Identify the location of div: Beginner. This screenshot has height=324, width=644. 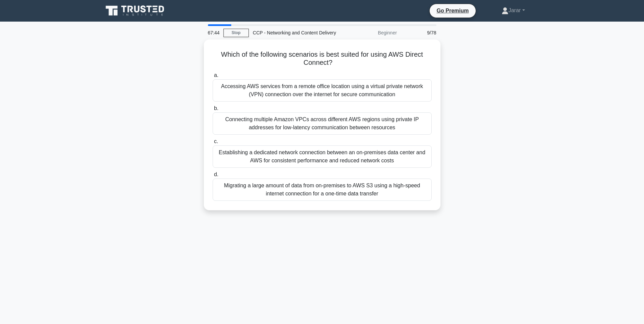
(371, 33).